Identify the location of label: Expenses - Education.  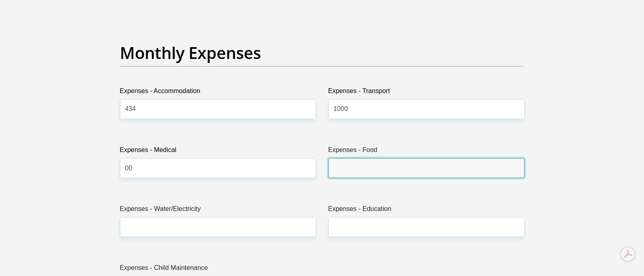
(426, 210).